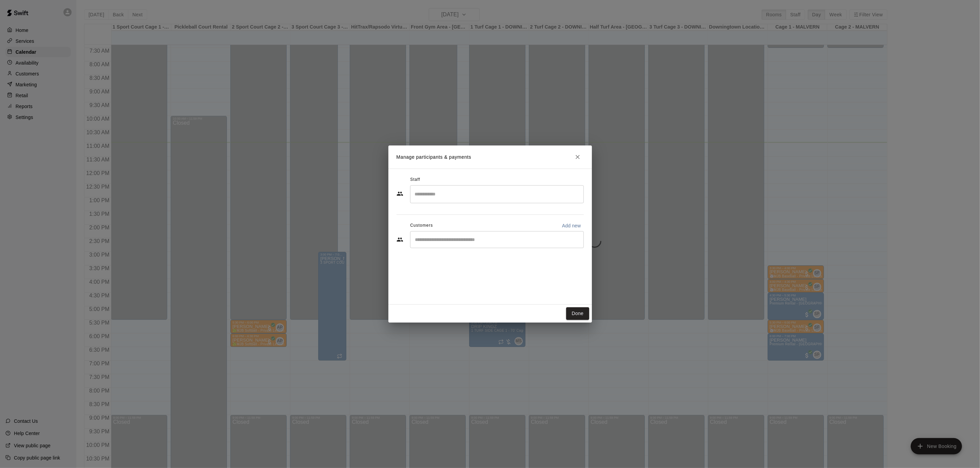 The image size is (980, 468). What do you see at coordinates (578, 313) in the screenshot?
I see `button: Done` at bounding box center [578, 313].